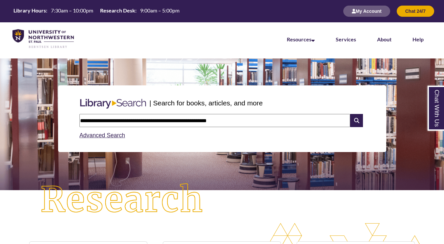 This screenshot has height=244, width=444. What do you see at coordinates (346, 39) in the screenshot?
I see `a: Services` at bounding box center [346, 39].